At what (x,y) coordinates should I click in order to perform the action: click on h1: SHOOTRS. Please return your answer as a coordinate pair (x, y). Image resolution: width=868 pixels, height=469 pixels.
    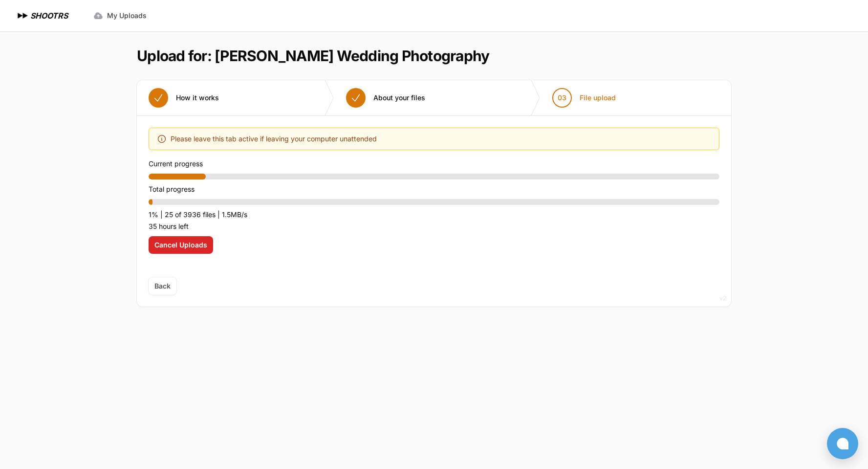
    Looking at the image, I should click on (49, 16).